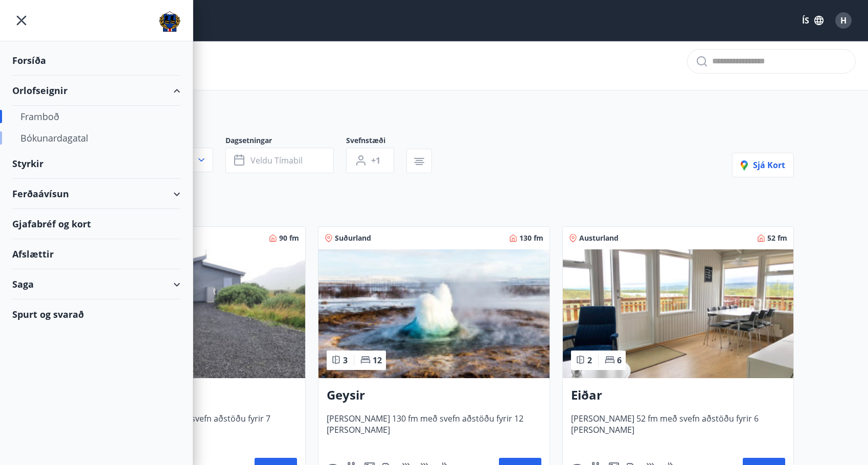  What do you see at coordinates (813, 21) in the screenshot?
I see `button: ÍS` at bounding box center [813, 21].